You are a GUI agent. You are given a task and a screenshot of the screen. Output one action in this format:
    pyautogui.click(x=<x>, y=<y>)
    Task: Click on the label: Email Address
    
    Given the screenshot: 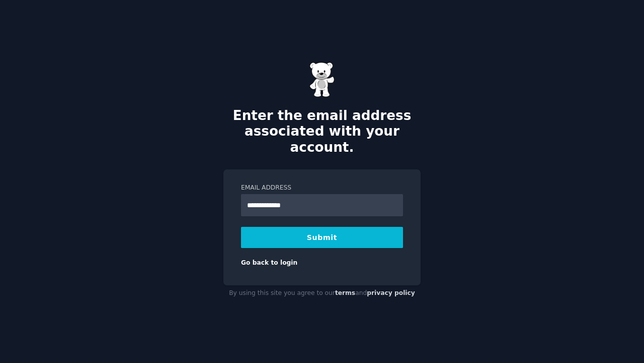 What is the action you would take?
    pyautogui.click(x=322, y=188)
    